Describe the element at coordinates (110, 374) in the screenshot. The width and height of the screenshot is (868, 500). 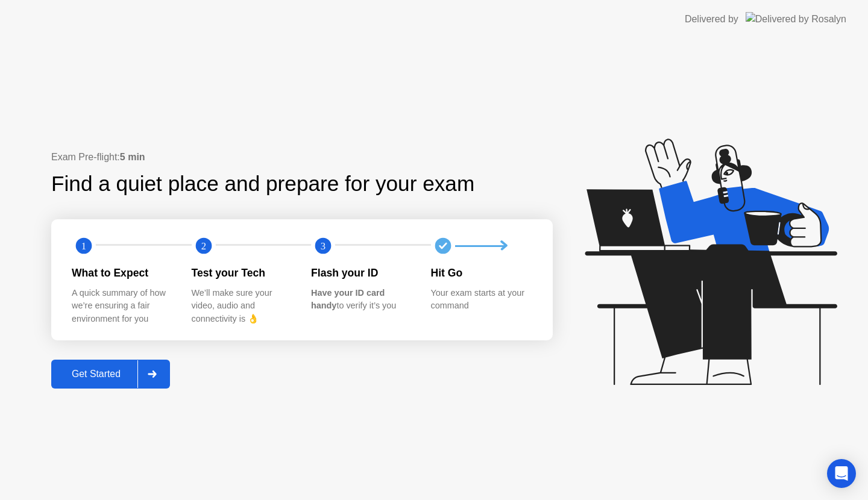
I see `button: Get Started` at that location.